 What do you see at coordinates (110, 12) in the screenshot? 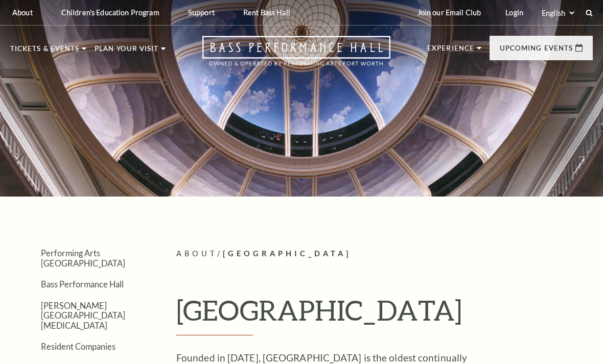
I see `p: Children's Education Program` at bounding box center [110, 12].